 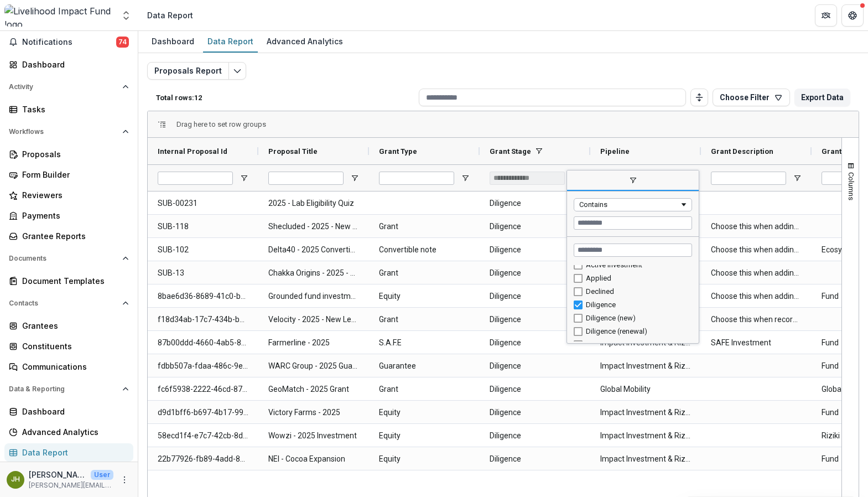 What do you see at coordinates (203, 320) in the screenshot?
I see `span: f18d34ab-17c7-434b-bdbe-fdeeaefef00b` at bounding box center [203, 320].